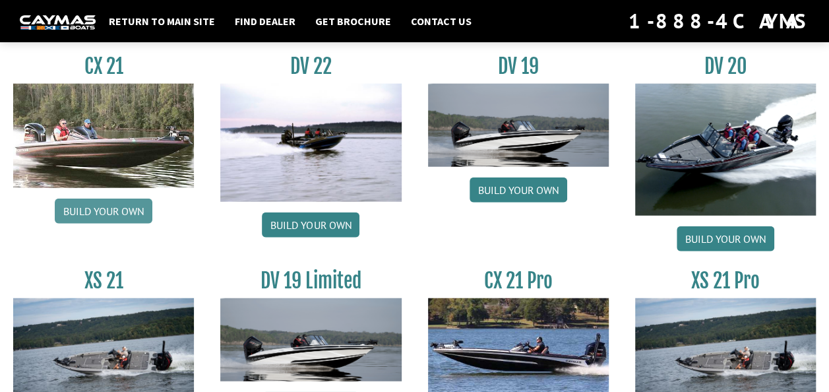  Describe the element at coordinates (725, 280) in the screenshot. I see `h3: XS 21 Pro` at that location.